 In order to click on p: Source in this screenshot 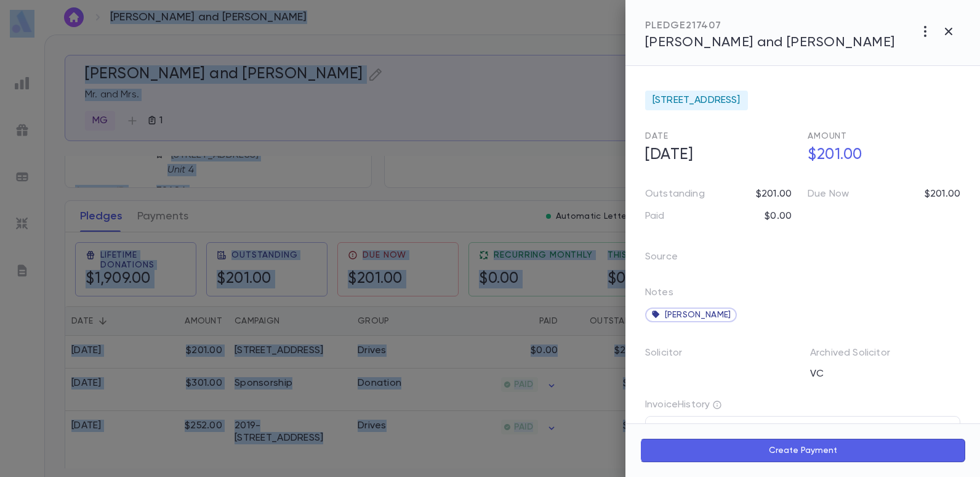, I will do `click(671, 259)`.